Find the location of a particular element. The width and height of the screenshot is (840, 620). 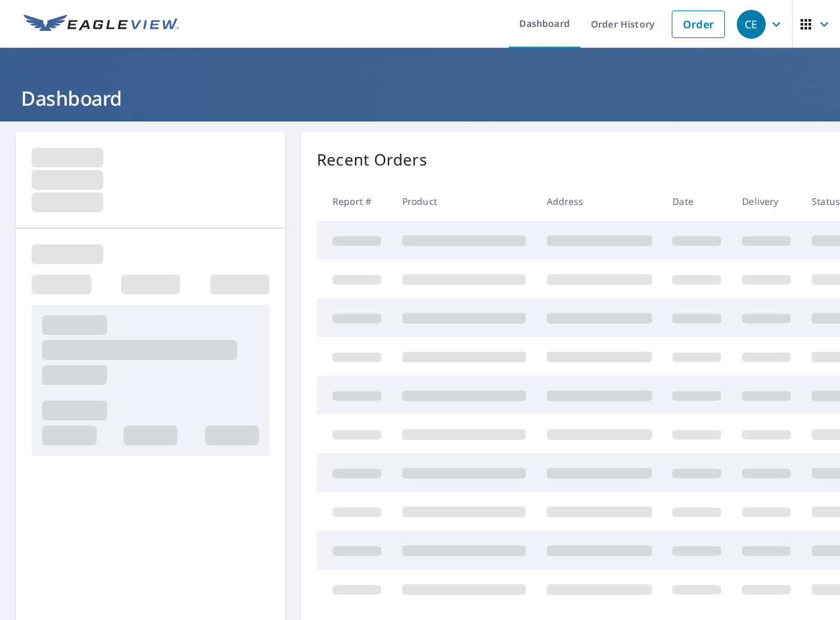

th: Address is located at coordinates (599, 201).